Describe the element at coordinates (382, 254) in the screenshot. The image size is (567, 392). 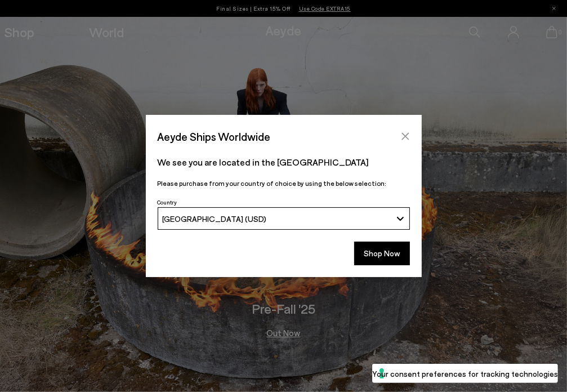
I see `button: Shop Now` at that location.